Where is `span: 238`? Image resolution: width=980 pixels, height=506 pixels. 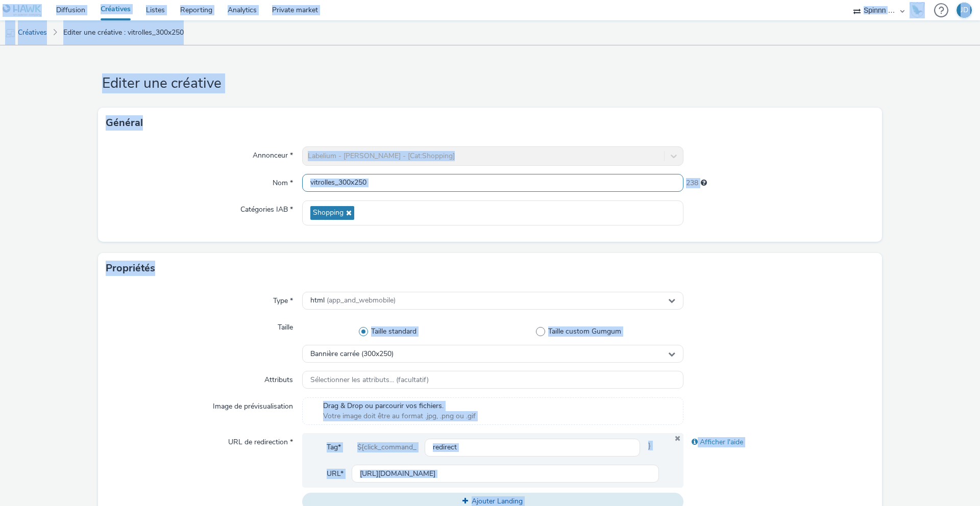
span: 238 is located at coordinates (692, 183).